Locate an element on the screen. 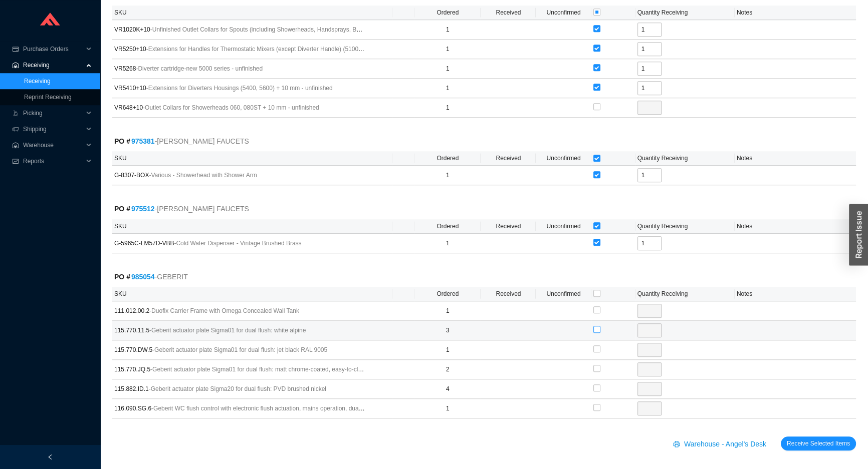 The image size is (868, 469). span: Reports is located at coordinates (53, 161).